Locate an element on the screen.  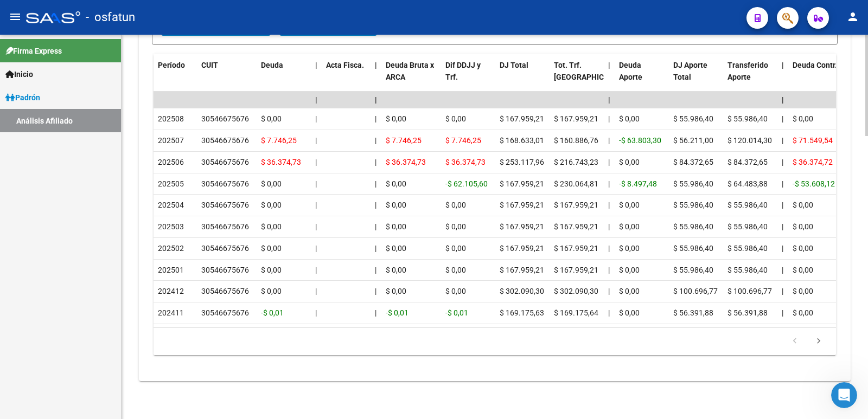
span: Período is located at coordinates (171, 65).